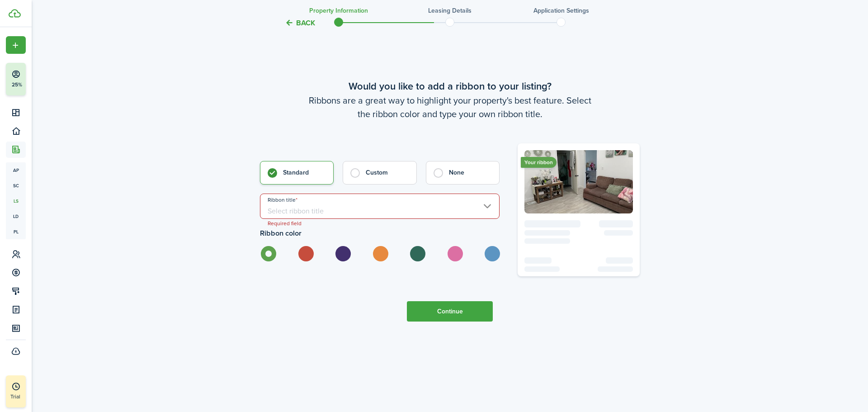 This screenshot has height=412, width=868. I want to click on p: 25%, so click(16, 85).